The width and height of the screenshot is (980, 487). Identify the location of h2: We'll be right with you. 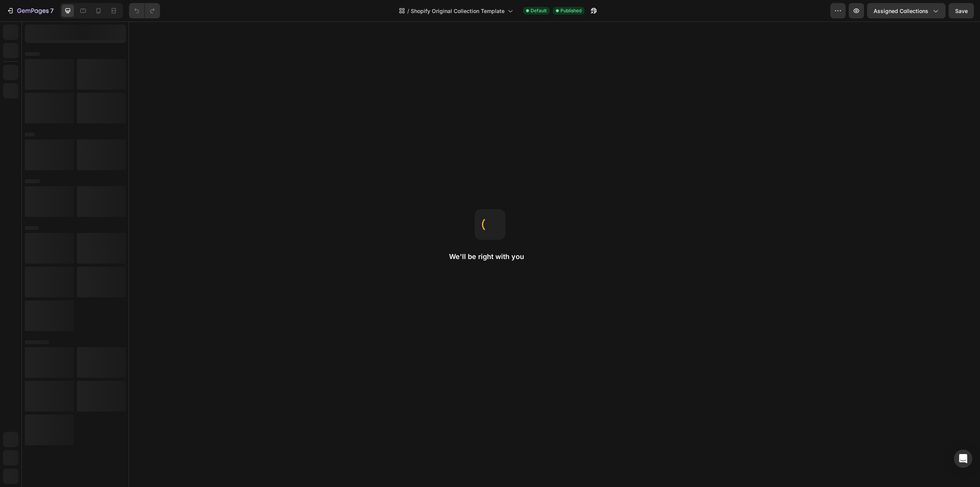
(490, 256).